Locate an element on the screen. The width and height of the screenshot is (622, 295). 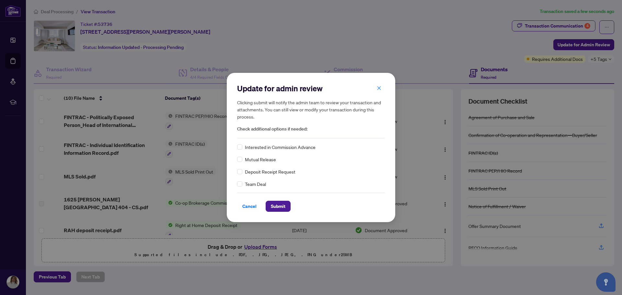
span: Mutual Release is located at coordinates (261, 159).